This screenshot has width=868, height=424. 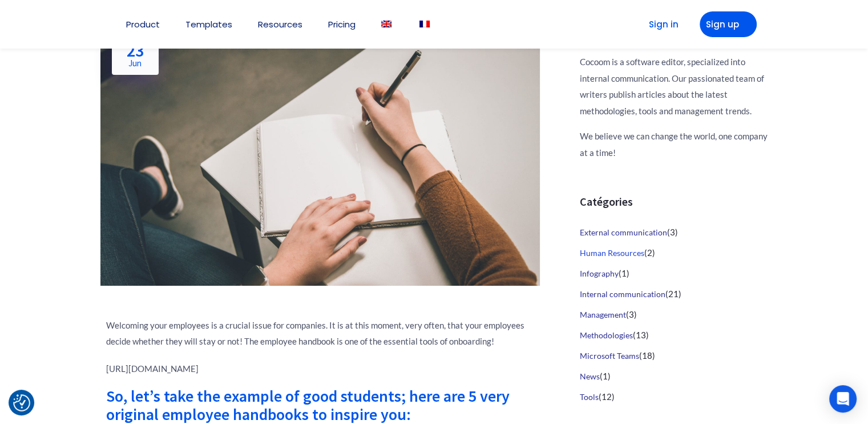 I want to click on img: French, so click(x=425, y=24).